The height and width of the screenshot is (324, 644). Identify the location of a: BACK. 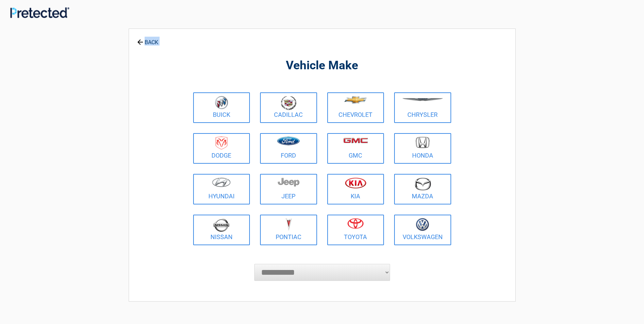
(147, 39).